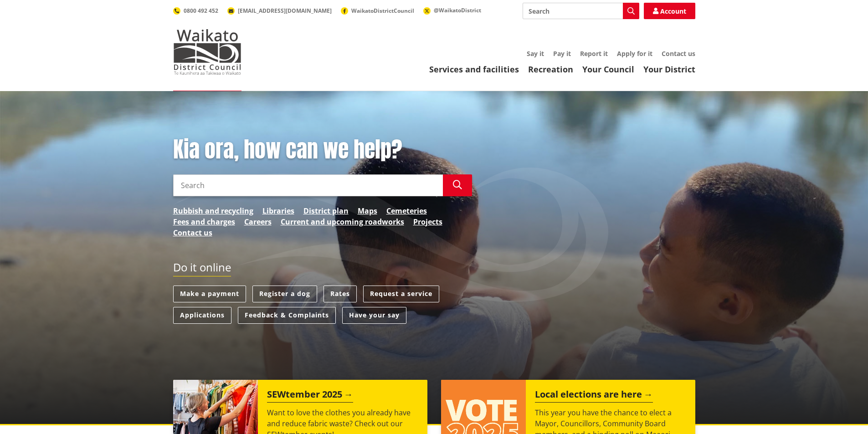  What do you see at coordinates (608, 69) in the screenshot?
I see `a: Your Council` at bounding box center [608, 69].